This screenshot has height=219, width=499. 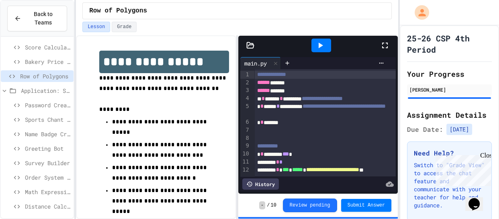 I want to click on div: 8, so click(x=245, y=138).